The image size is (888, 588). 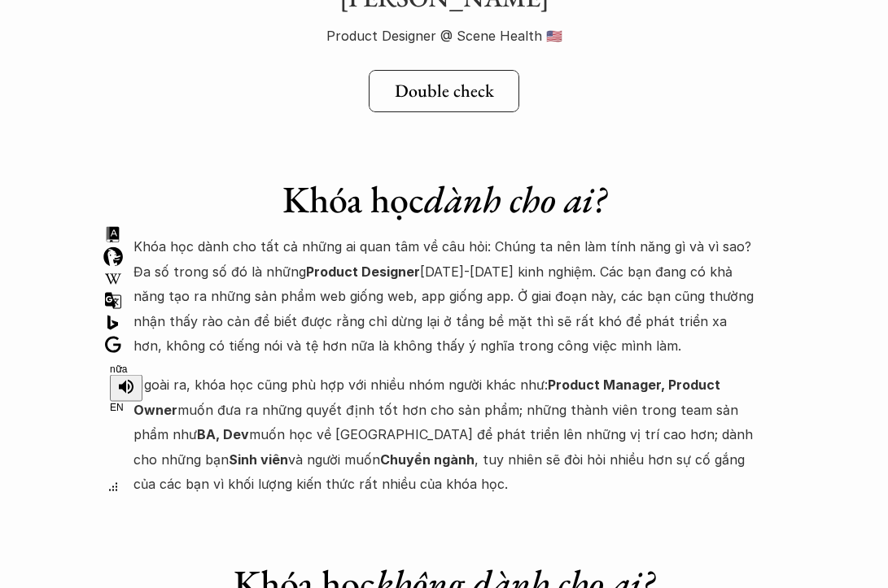 What do you see at coordinates (444, 296) in the screenshot?
I see `p: Khóa học dành cho tất cả những ai quan tâm về câu hỏi: Chúng ta nên làm tính năng gì và vì sao? Đ...` at bounding box center [444, 296].